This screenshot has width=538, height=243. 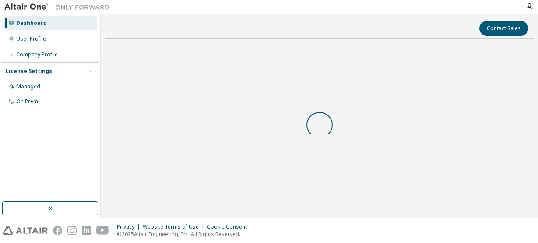 I want to click on div: Cookie Consent, so click(x=229, y=227).